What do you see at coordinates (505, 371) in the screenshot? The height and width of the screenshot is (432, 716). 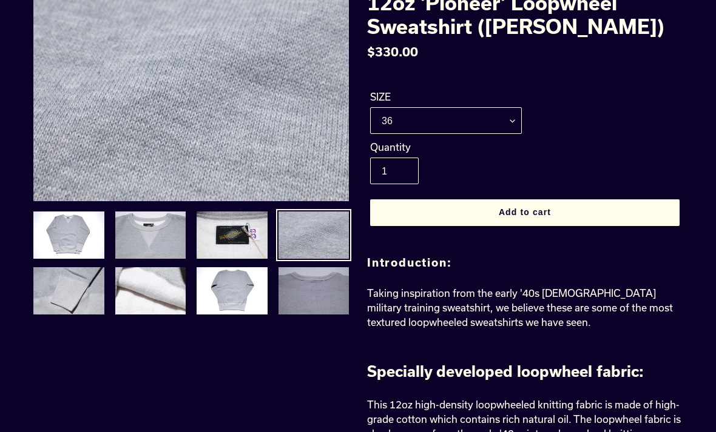 I see `span: Specially developed loopwheel fabric:` at bounding box center [505, 371].